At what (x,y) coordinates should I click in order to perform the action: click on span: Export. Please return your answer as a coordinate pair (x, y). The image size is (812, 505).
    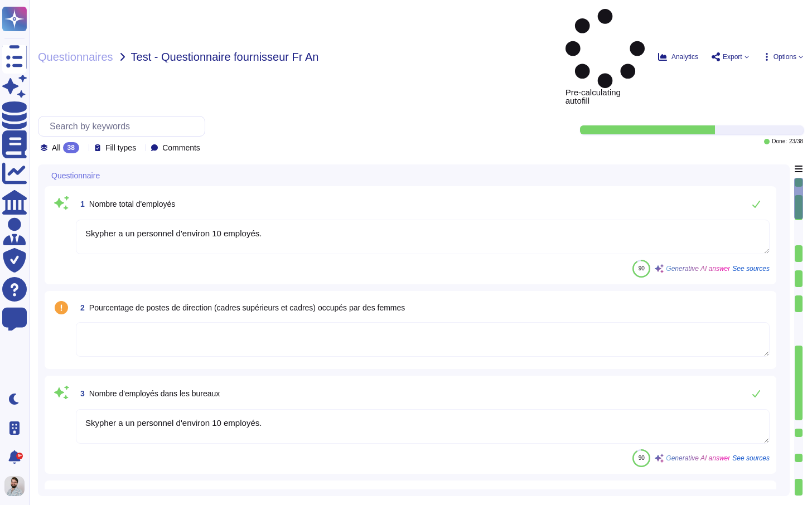
    Looking at the image, I should click on (732, 57).